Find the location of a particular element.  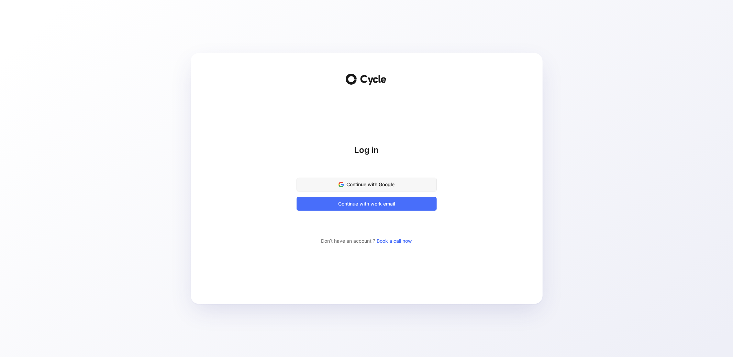

button: Continue with Google is located at coordinates (367, 184).